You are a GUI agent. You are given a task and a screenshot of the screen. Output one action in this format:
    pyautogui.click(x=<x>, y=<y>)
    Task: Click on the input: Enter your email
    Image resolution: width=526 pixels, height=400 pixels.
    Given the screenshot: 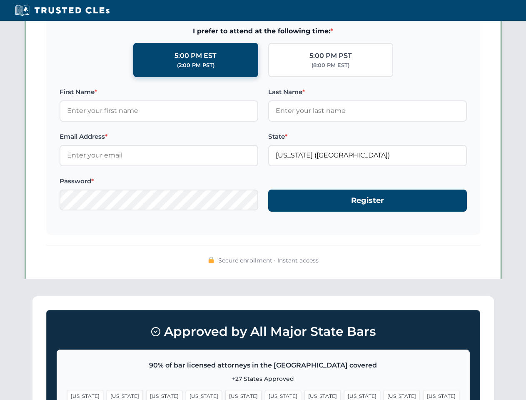 What is the action you would take?
    pyautogui.click(x=159, y=155)
    